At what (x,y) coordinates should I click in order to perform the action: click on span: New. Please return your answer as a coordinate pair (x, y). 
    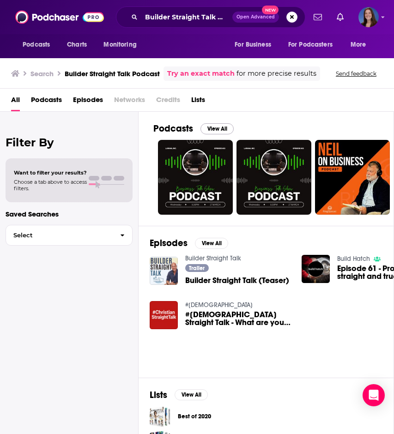
    Looking at the image, I should click on (270, 10).